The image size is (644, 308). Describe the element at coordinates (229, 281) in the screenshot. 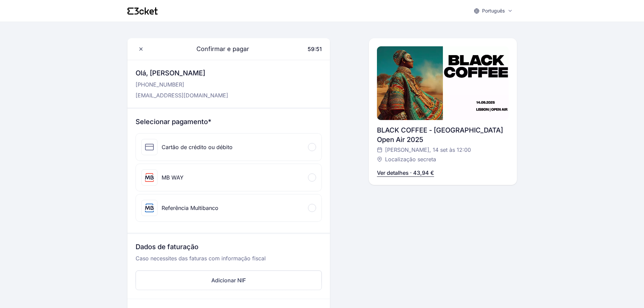

I see `button: Adicionar NIF` at that location.